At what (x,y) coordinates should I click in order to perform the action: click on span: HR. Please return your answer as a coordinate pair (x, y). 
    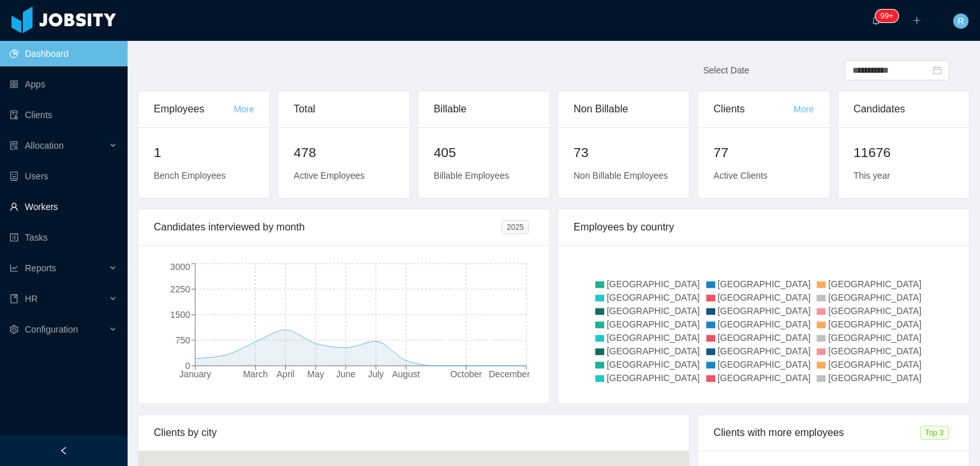
    Looking at the image, I should click on (31, 298).